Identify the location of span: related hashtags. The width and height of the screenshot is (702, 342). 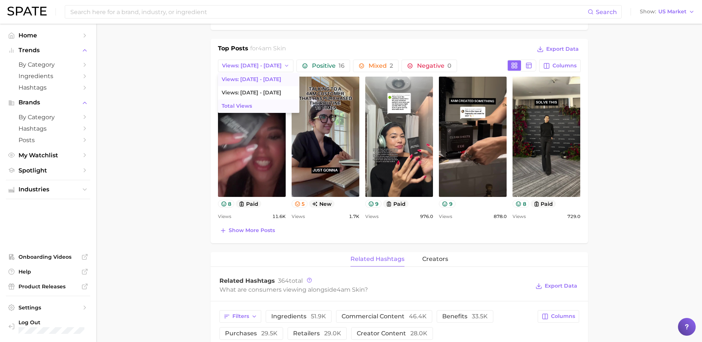
(378, 259).